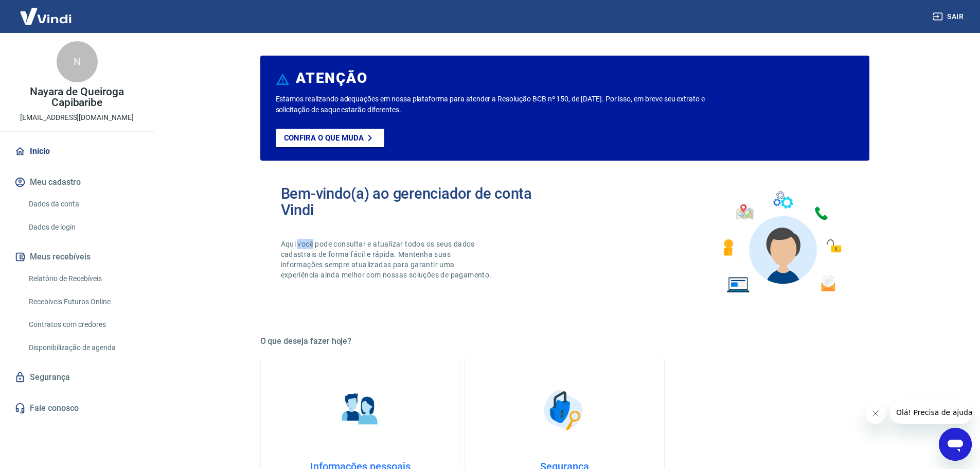 This screenshot has width=980, height=469. Describe the element at coordinates (388, 259) in the screenshot. I see `p: Aqui você pode consultar e atualizar todos os seus dados cadastrais de forma fácil e rápida. Mant...` at that location.